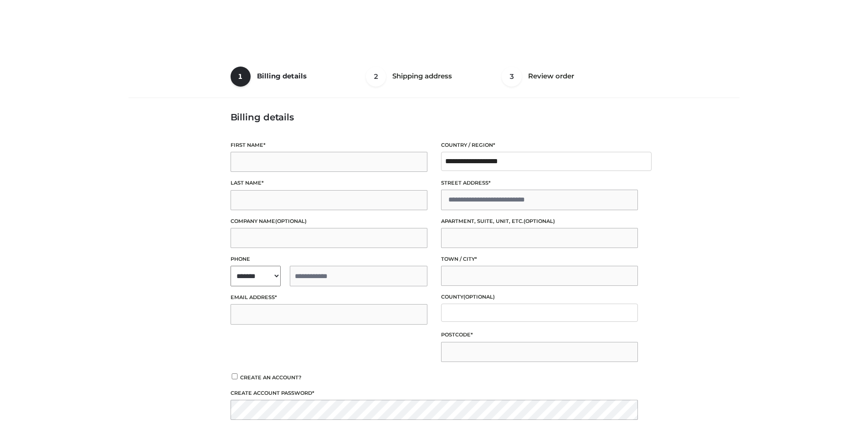 This screenshot has height=429, width=868. Describe the element at coordinates (329, 297) in the screenshot. I see `label: Email address` at that location.